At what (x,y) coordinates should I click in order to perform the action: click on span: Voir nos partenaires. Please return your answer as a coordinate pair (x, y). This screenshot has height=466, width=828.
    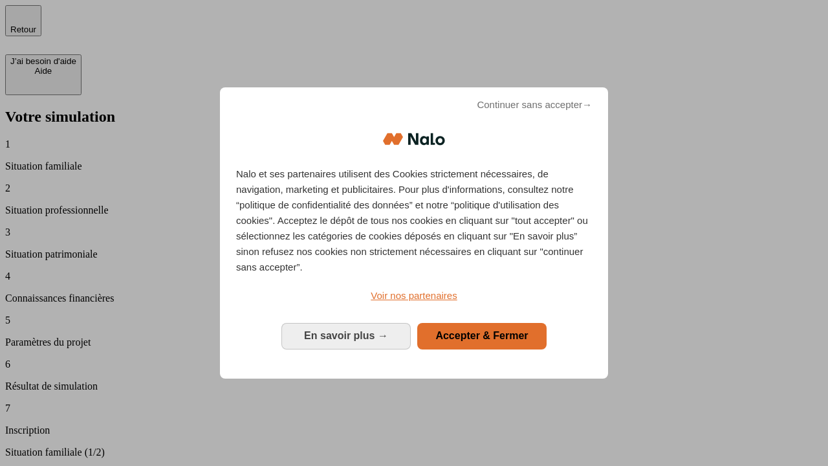
    Looking at the image, I should click on (413, 295).